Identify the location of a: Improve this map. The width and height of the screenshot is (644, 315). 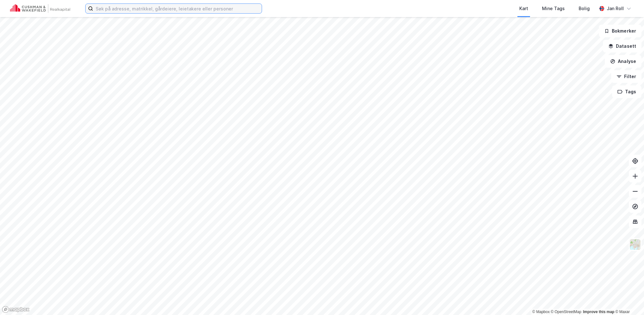
(599, 312).